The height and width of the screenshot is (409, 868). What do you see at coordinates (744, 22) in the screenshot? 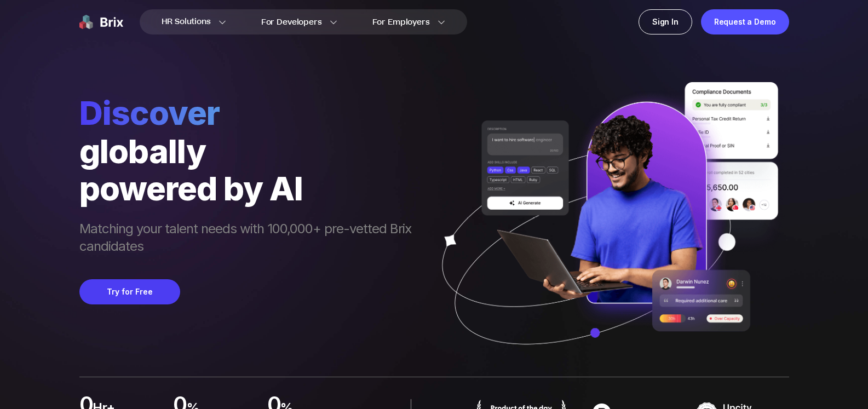
I see `a: Request a Demo` at bounding box center [744, 22].